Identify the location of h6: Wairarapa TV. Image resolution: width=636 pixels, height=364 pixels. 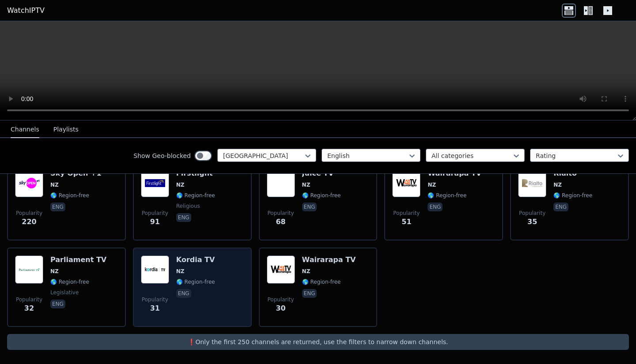
(329, 260).